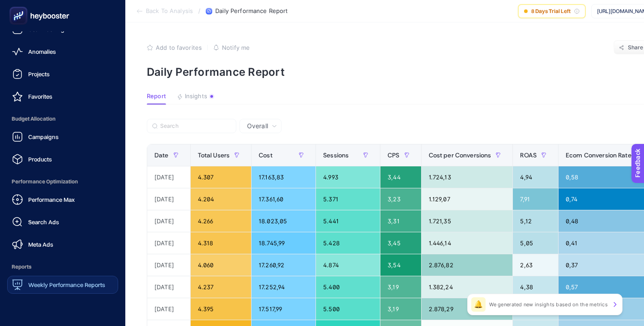 This screenshot has width=644, height=326. I want to click on div: 17.517,99, so click(283, 309).